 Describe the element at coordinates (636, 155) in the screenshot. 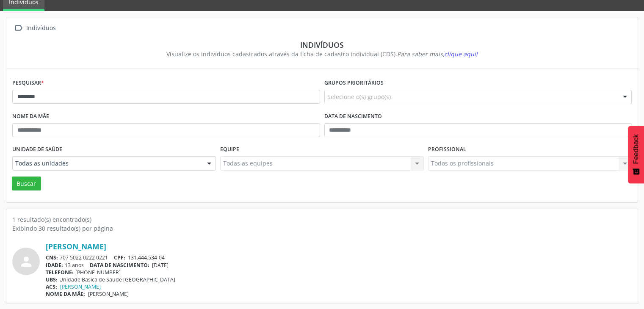

I see `button: Feedback - Mostrar pesquisa` at that location.